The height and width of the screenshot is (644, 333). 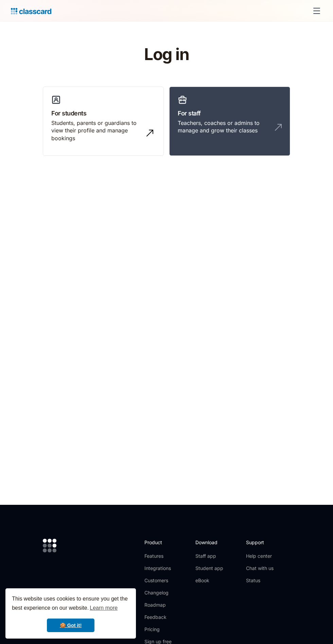 What do you see at coordinates (162, 556) in the screenshot?
I see `a: Features` at bounding box center [162, 556].